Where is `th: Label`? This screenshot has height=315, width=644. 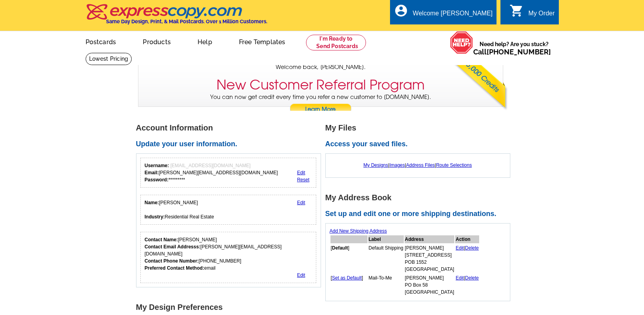
th: Label is located at coordinates (386, 239).